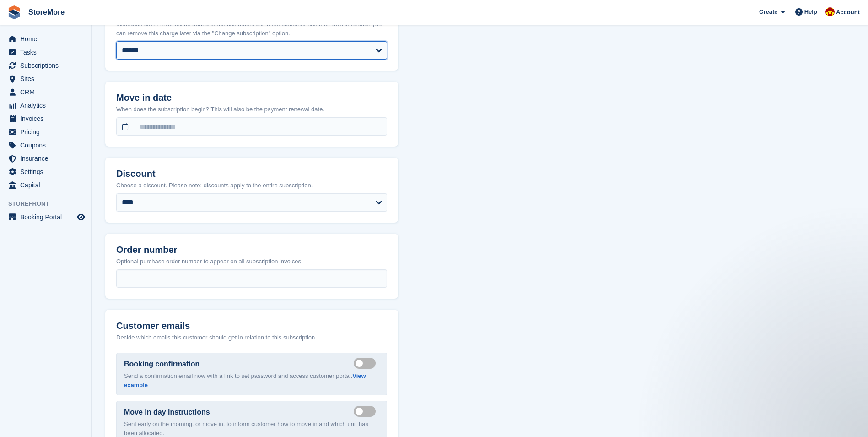  Describe the element at coordinates (48, 172) in the screenshot. I see `span: Settings` at that location.